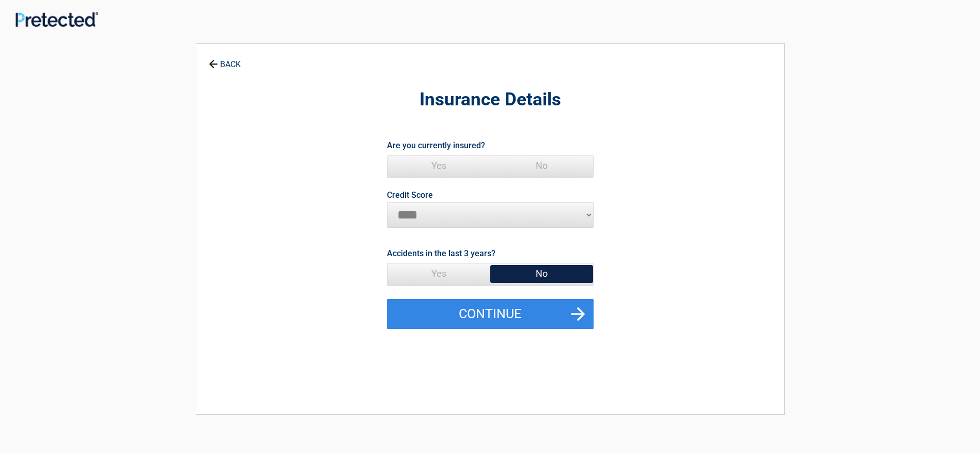  I want to click on label: Accidents in the last 3 years?, so click(441, 253).